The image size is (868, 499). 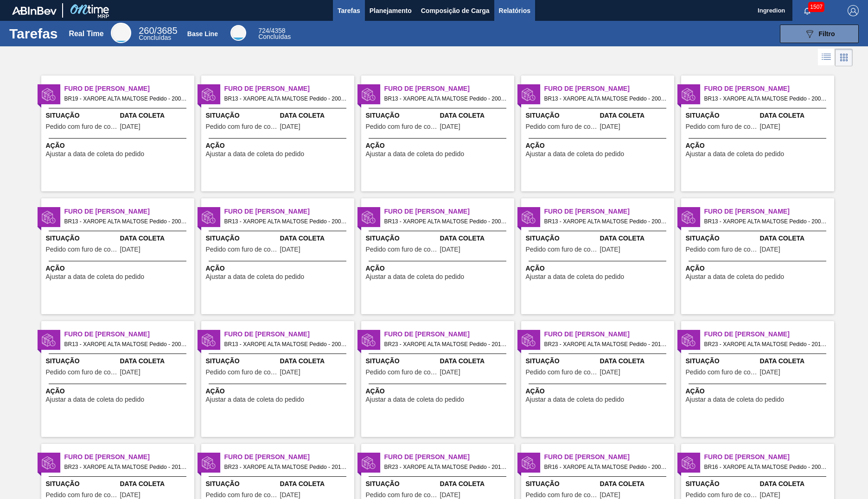 What do you see at coordinates (34, 11) in the screenshot?
I see `img: TNhmsLtSVTkK8tSr43FrP2fwEKptu5GPRR3wAAAABJRU5ErkJggg==` at bounding box center [34, 11].